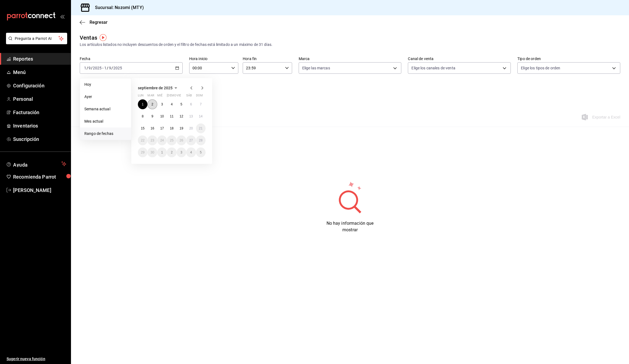  What do you see at coordinates (143, 140) in the screenshot?
I see `abbr: 22 de septiembre de 2025` at bounding box center [143, 140].